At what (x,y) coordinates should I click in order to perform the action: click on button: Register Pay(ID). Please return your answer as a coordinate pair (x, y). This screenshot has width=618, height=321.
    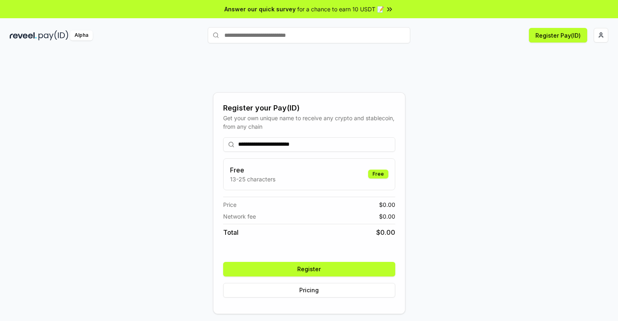
    Looking at the image, I should click on (558, 35).